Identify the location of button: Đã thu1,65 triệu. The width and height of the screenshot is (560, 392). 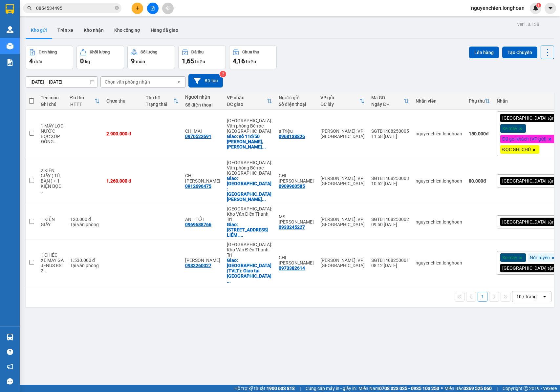
(202, 57).